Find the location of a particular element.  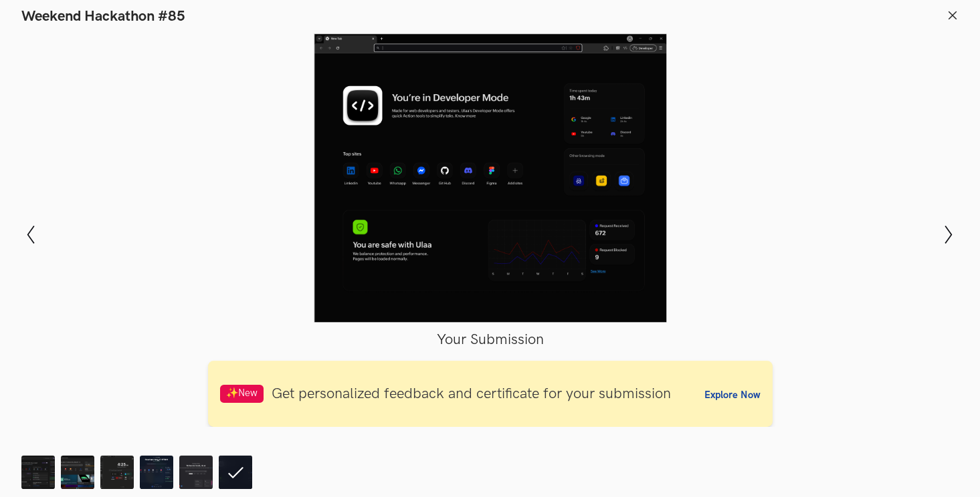

img: Ulaa.png is located at coordinates (117, 472).